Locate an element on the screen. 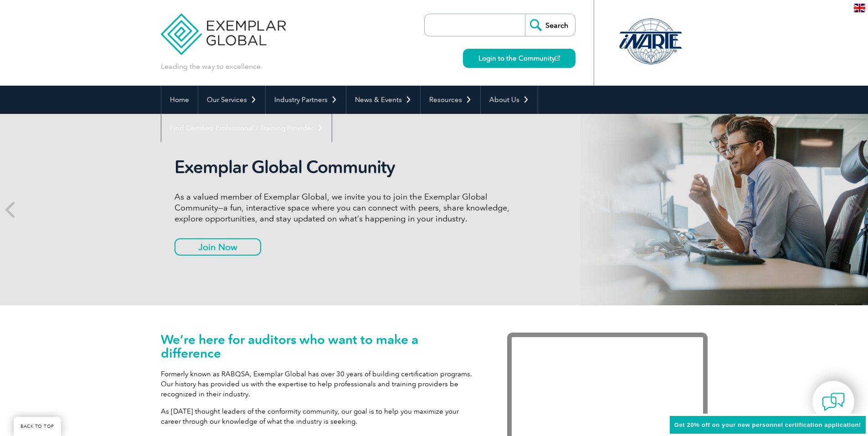 This screenshot has height=436, width=868. a: Our Services is located at coordinates (231, 100).